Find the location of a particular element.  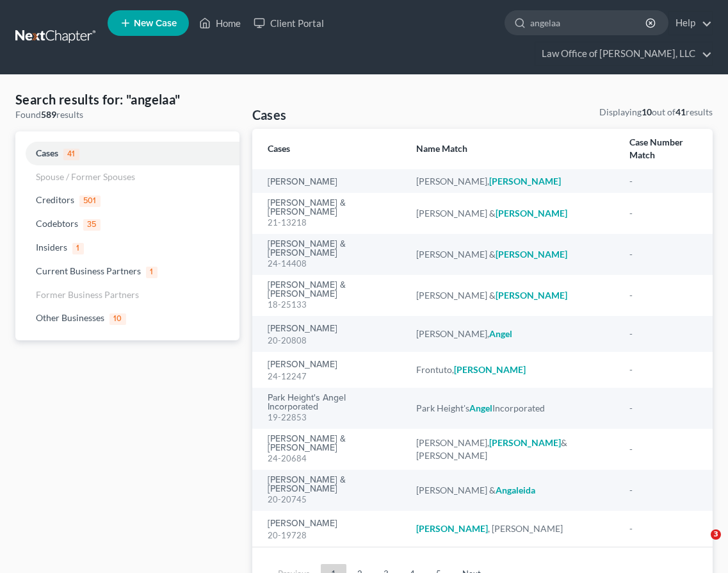

div: Frontuto, is located at coordinates (513, 370).